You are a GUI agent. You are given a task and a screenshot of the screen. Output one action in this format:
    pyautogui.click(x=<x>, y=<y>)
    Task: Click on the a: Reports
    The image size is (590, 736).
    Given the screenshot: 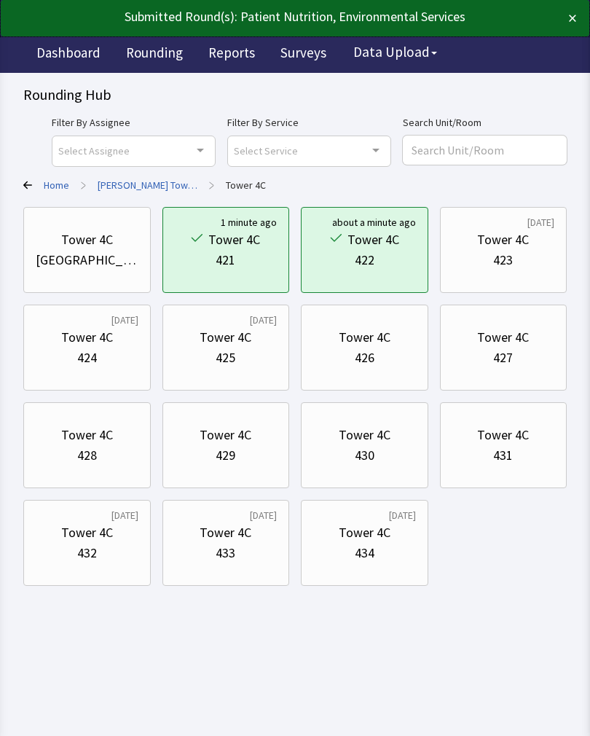 What is the action you would take?
    pyautogui.click(x=232, y=55)
    